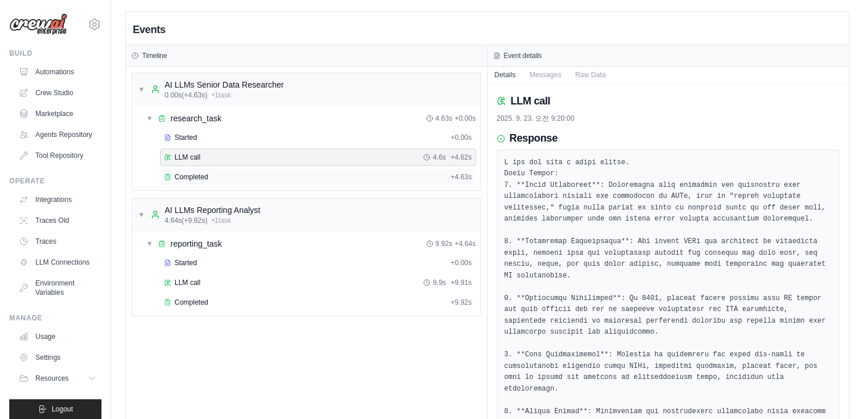 This screenshot has width=868, height=419. I want to click on span: + 4.64s, so click(465, 244).